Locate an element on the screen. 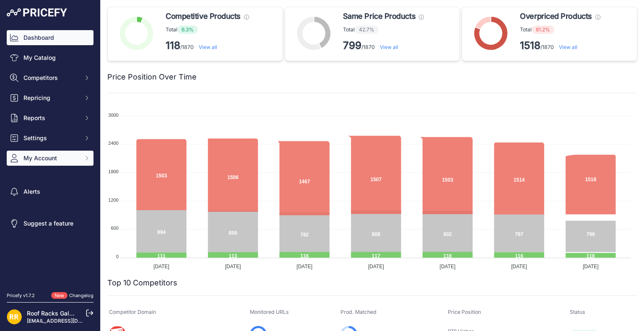 The height and width of the screenshot is (331, 644). span: 6.3% is located at coordinates (187, 30).